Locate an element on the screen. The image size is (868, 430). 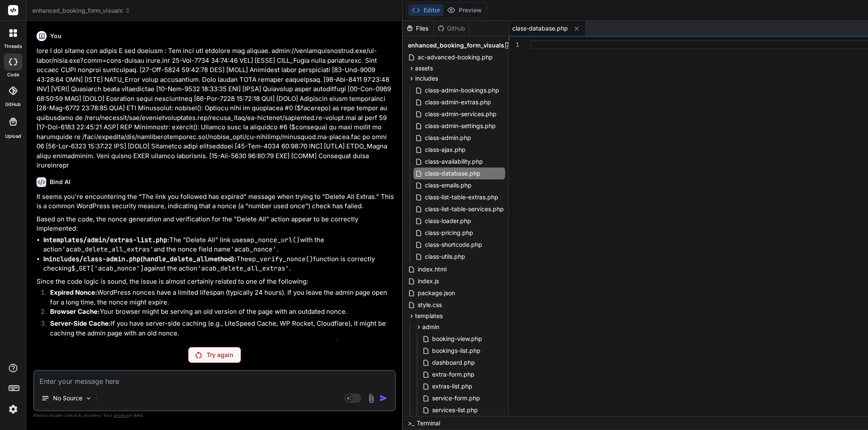
p: Based on the code, the nonce generation and verification for the "Delete All" action appear to be... is located at coordinates (215, 224).